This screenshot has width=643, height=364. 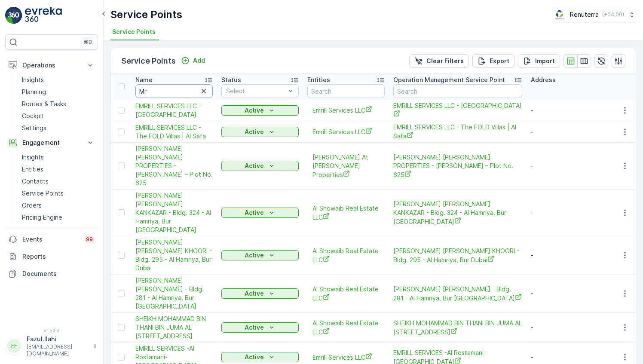 I want to click on p: Orders, so click(x=32, y=205).